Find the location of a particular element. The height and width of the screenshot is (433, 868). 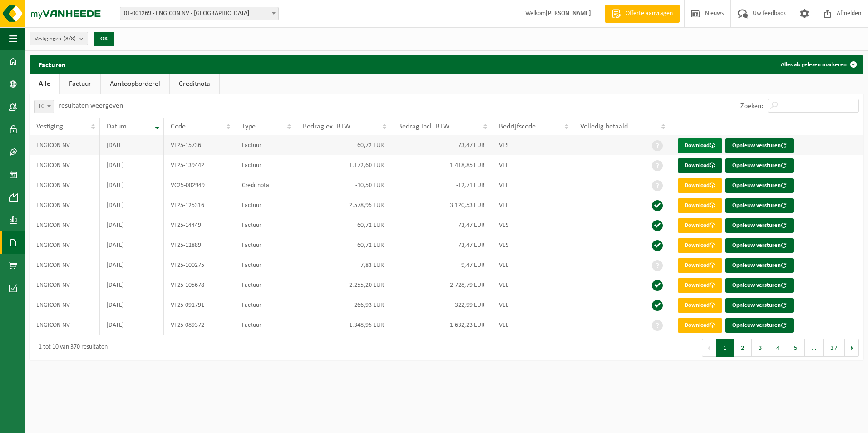

button: 5 is located at coordinates (796, 348).